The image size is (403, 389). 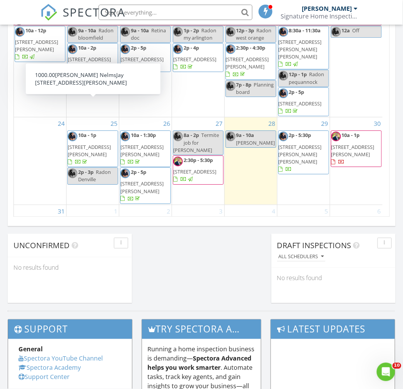 What do you see at coordinates (198, 238) in the screenshot?
I see `td: Go to September 3, 2025` at bounding box center [198, 238].